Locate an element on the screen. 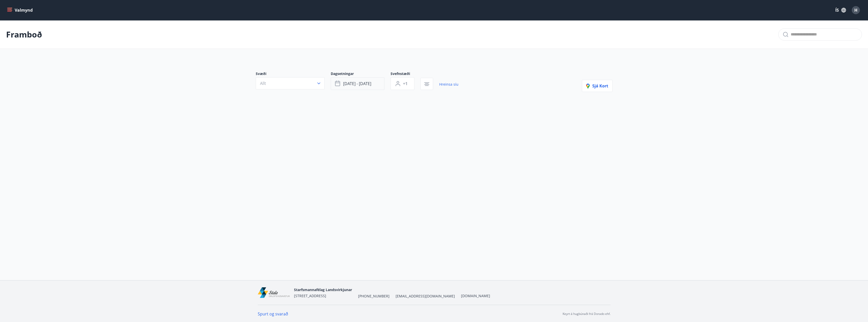  span: Svefnstæði is located at coordinates (406, 74).